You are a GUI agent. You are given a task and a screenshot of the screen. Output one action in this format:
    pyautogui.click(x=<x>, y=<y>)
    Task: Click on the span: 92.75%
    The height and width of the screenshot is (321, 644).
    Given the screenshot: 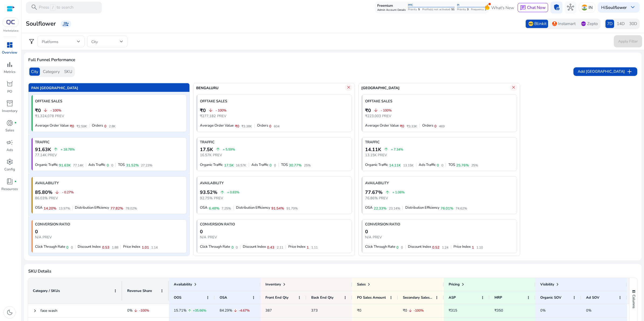 What is the action you would take?
    pyautogui.click(x=206, y=198)
    